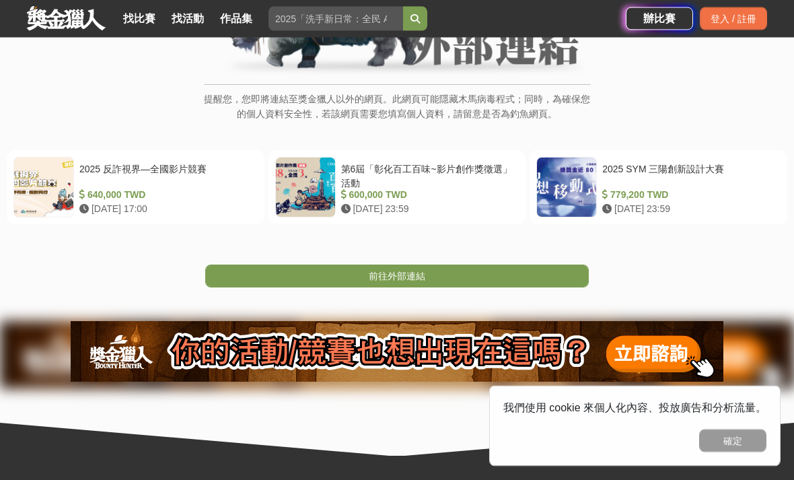 The width and height of the screenshot is (794, 480). What do you see at coordinates (166, 176) in the screenshot?
I see `div: 2025 反詐視界—全國影片競賽` at bounding box center [166, 176].